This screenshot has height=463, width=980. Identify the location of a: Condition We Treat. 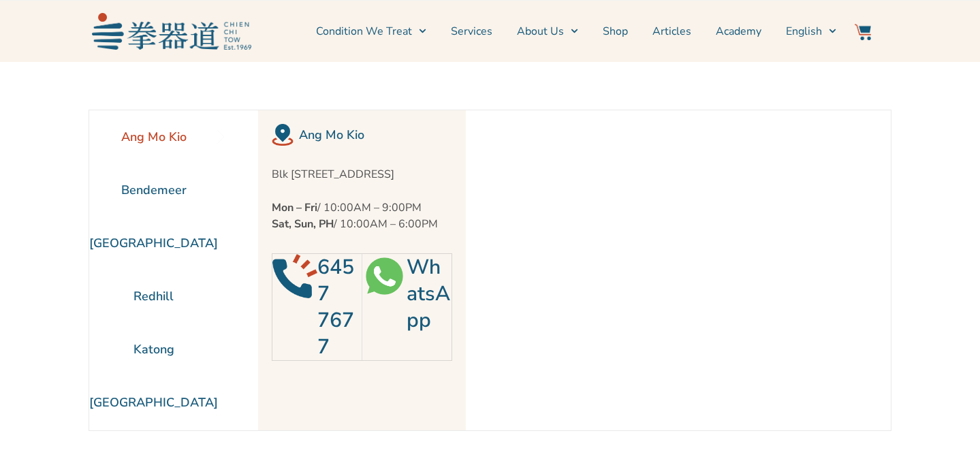
(371, 32).